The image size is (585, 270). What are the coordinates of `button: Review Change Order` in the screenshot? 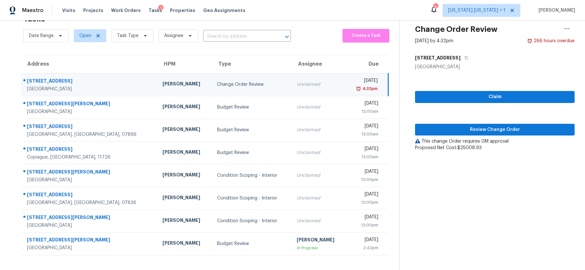 It's located at (495, 130).